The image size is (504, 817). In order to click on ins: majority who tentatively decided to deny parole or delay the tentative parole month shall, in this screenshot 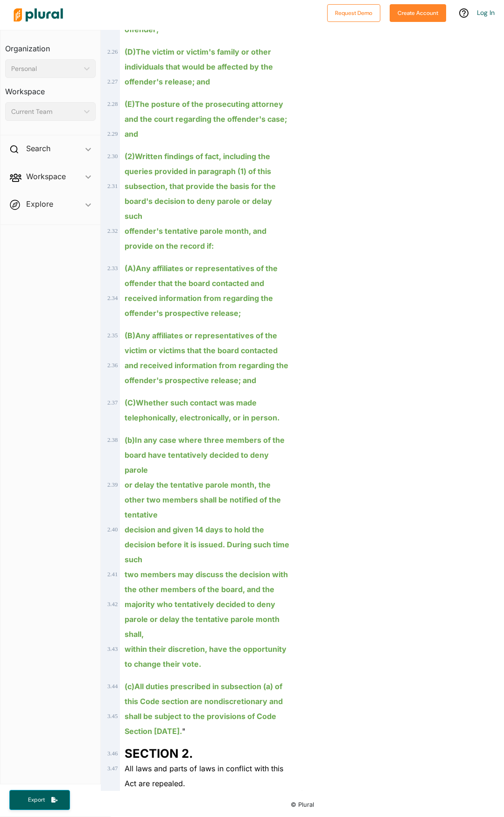, I will do `click(202, 619)`.